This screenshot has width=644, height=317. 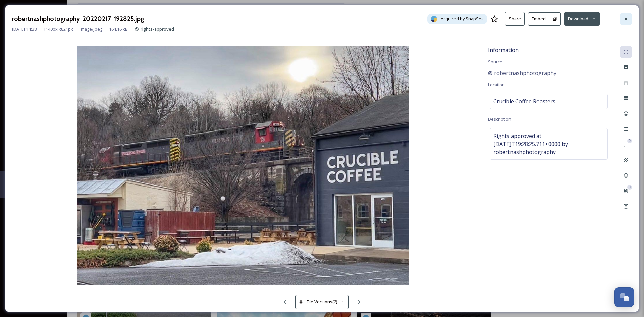 I want to click on h3: robertnashphotography-20220217-192825.jpg, so click(x=78, y=19).